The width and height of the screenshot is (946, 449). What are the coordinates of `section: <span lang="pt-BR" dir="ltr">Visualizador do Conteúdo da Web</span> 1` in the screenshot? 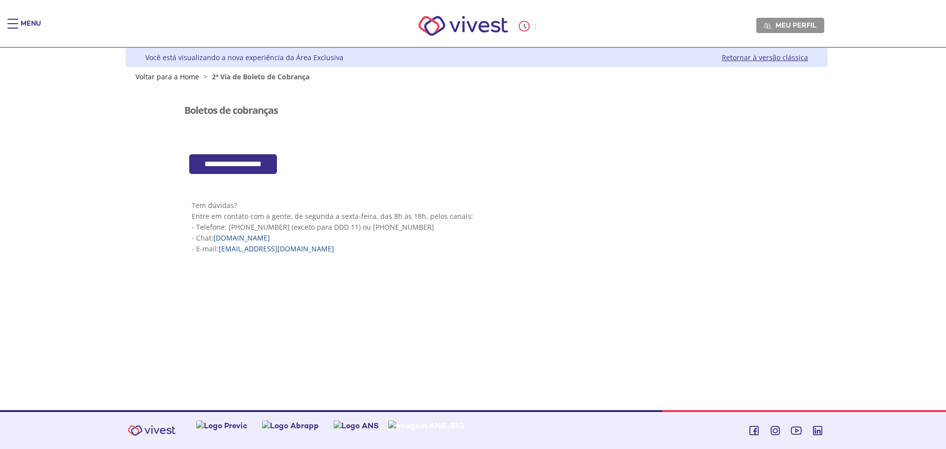 It's located at (477, 226).